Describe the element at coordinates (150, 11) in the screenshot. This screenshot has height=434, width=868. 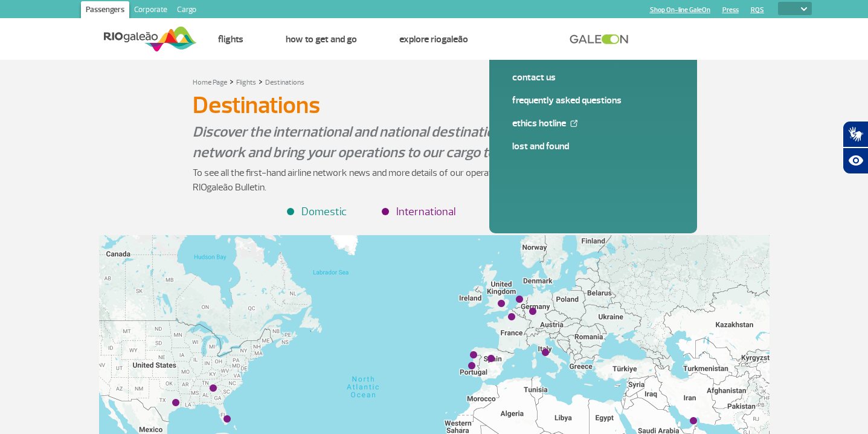
I see `a: Corporate` at that location.